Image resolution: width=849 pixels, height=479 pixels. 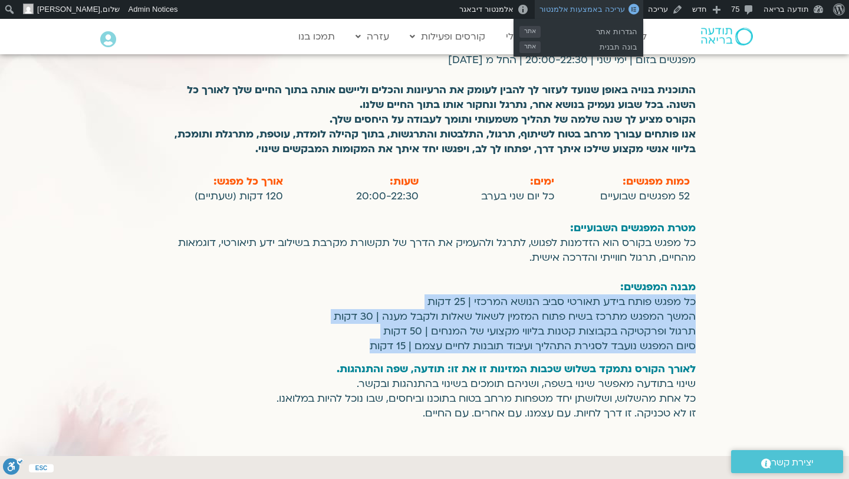 What do you see at coordinates (656, 181) in the screenshot?
I see `strong: כמות מפגשים:` at bounding box center [656, 181].